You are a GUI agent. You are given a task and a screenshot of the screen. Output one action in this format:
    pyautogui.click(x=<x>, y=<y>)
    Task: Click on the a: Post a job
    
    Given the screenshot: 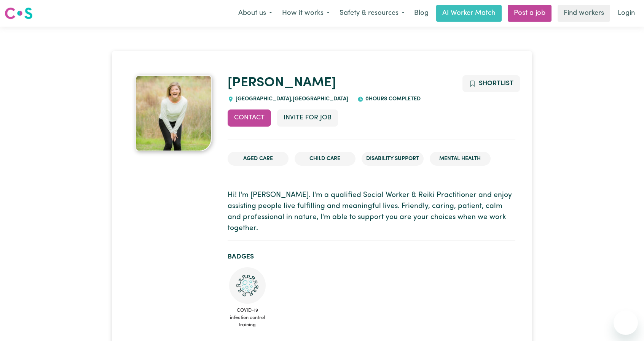 What is the action you would take?
    pyautogui.click(x=529, y=14)
    